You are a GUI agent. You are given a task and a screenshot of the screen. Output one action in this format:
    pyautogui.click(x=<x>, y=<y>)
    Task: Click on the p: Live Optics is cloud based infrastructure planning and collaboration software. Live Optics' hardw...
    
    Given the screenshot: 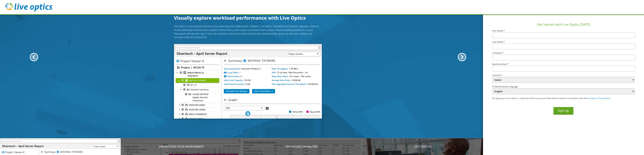 What is the action you would take?
    pyautogui.click(x=248, y=32)
    